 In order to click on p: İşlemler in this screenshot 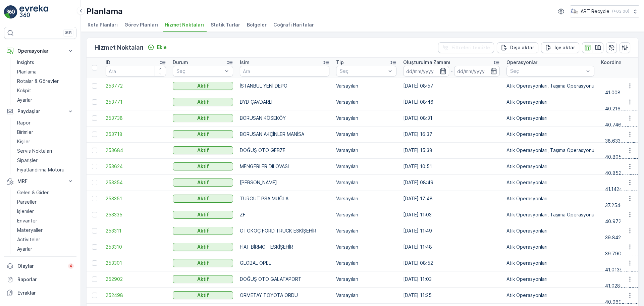, I will do `click(25, 212)`.